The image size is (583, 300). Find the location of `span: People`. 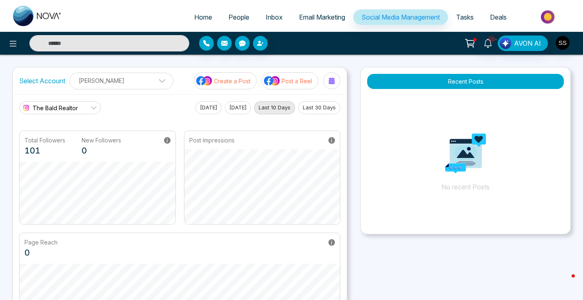

span: People is located at coordinates (239, 17).